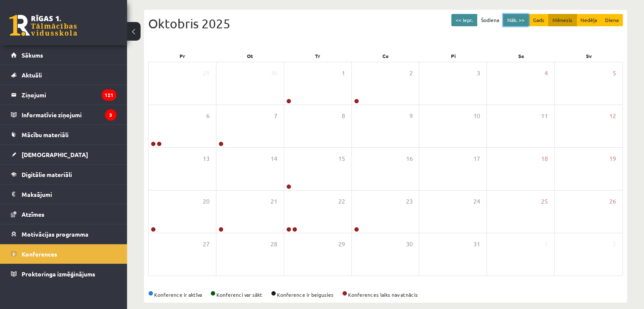  I want to click on div: Tr, so click(318, 56).